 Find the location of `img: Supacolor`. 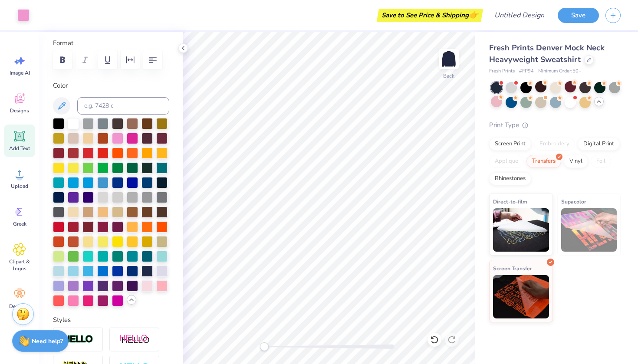

img: Supacolor is located at coordinates (589, 230).